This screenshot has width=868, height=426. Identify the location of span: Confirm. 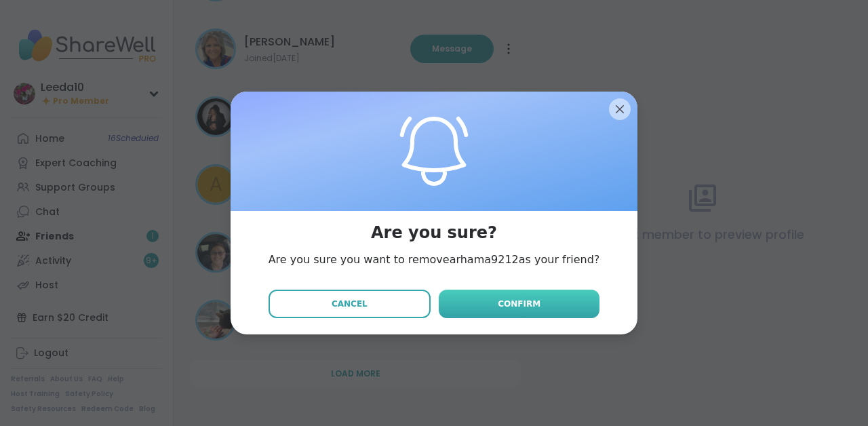
(519, 304).